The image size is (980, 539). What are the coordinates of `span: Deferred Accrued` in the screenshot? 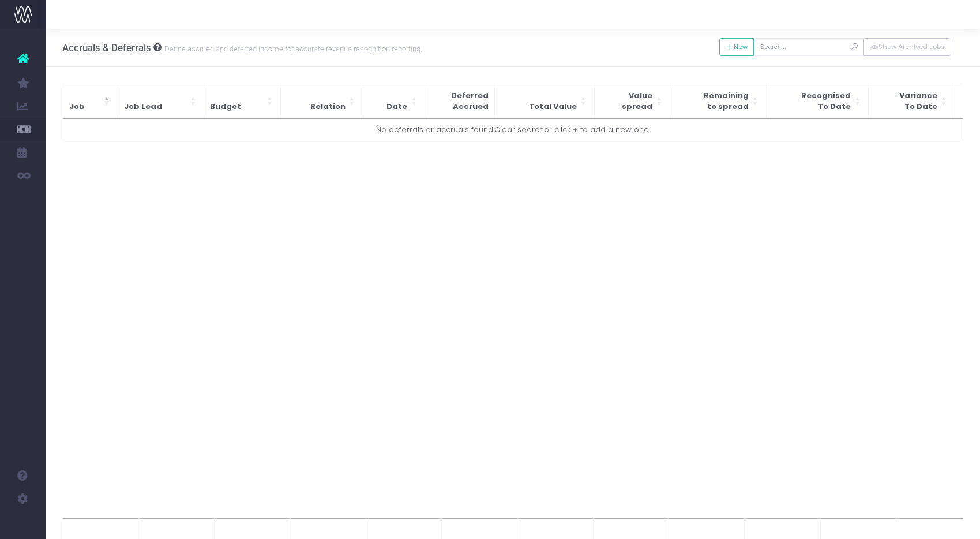 It's located at (469, 101).